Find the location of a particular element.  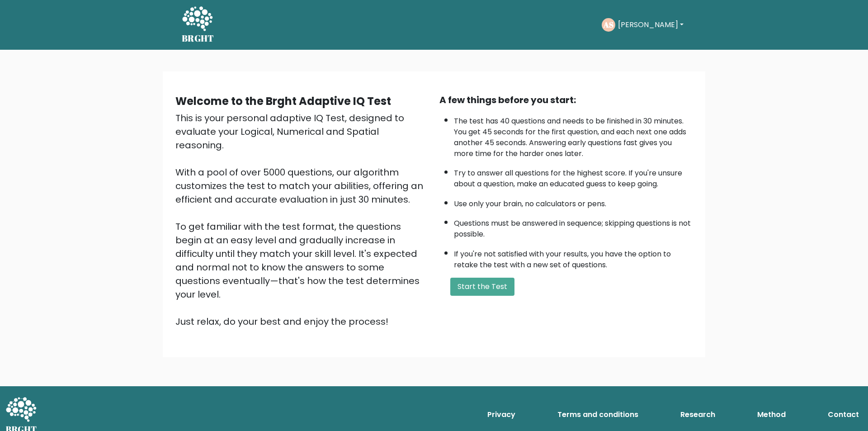

div: This is your personal adaptive IQ Test, designed to evaluate your Logical, Numerical and Spatial ... is located at coordinates (302, 220).